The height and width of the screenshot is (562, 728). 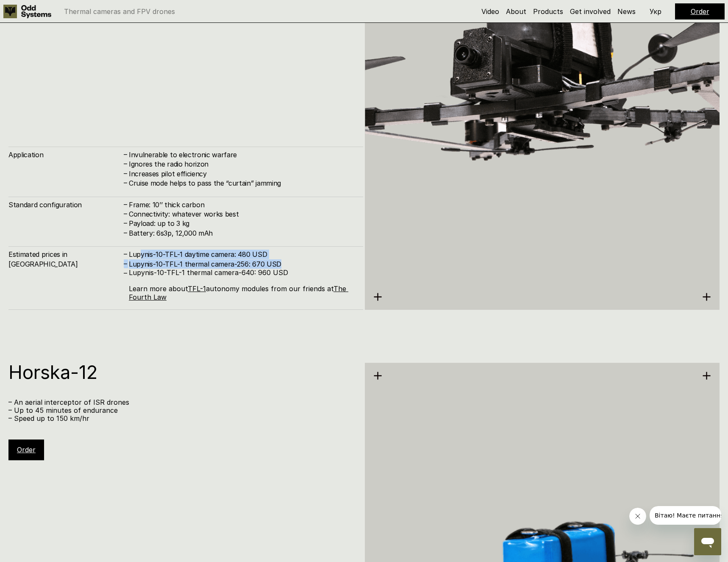 What do you see at coordinates (66, 155) in the screenshot?
I see `h4: Application` at bounding box center [66, 155].